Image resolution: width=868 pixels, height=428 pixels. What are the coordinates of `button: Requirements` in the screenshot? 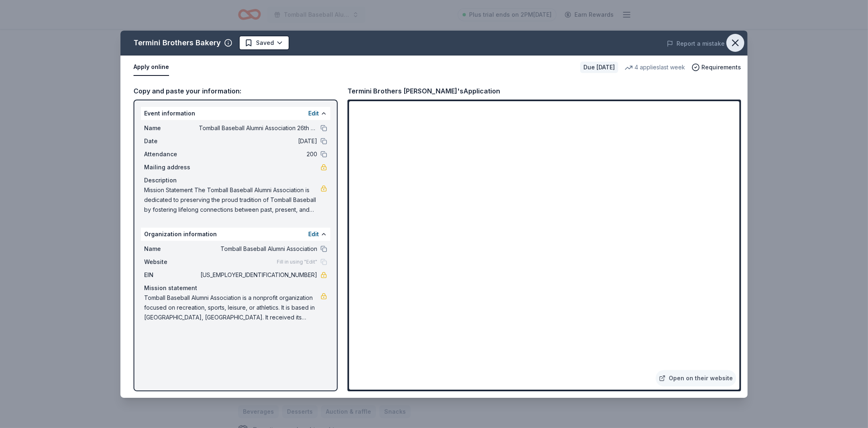 It's located at (716, 67).